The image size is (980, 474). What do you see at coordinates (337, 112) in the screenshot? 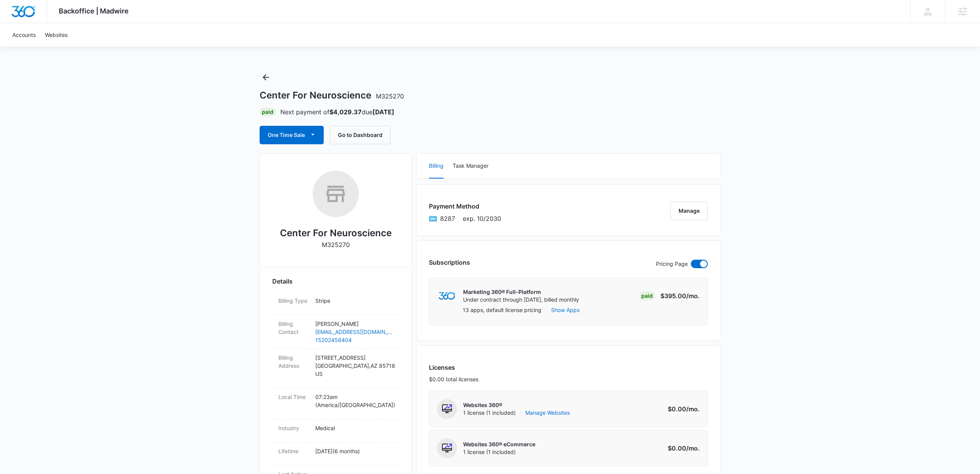
I see `p: Next payment of due` at bounding box center [337, 112].